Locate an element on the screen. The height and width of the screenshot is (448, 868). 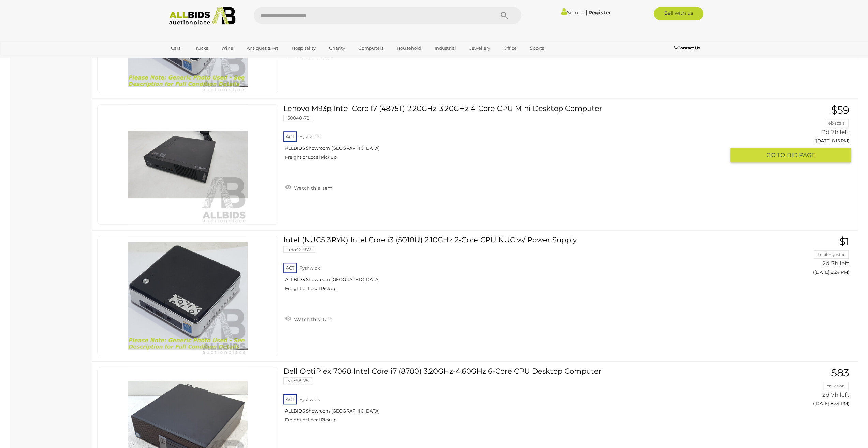
a: Hospitality is located at coordinates (304, 48).